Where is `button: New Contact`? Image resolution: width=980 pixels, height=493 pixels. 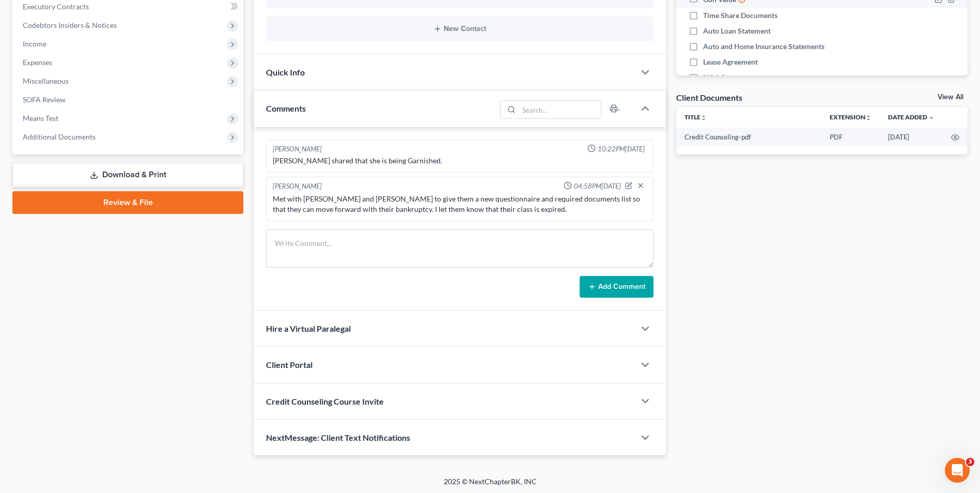
button: New Contact is located at coordinates (460, 29).